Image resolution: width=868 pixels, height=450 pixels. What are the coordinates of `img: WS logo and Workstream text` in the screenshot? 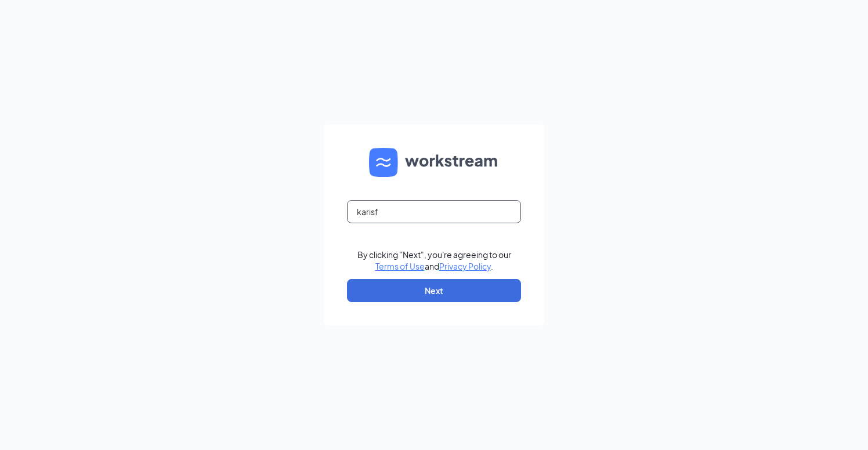 It's located at (434, 163).